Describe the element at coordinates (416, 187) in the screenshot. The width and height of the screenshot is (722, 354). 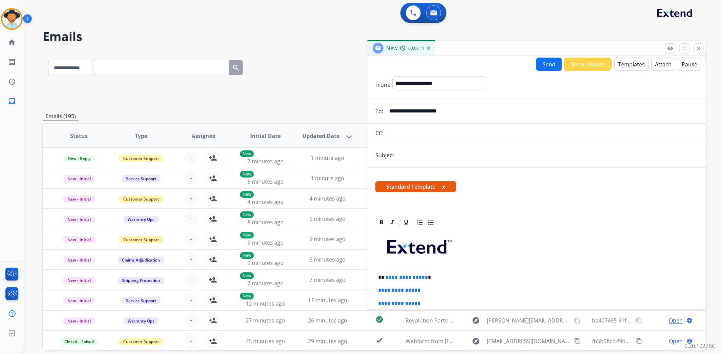
I see `span: Standard Template` at that location.